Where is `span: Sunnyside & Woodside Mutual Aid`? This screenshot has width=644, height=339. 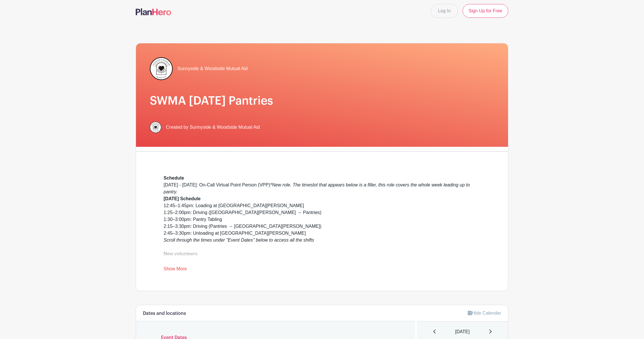
span: Sunnyside & Woodside Mutual Aid is located at coordinates (213, 69).